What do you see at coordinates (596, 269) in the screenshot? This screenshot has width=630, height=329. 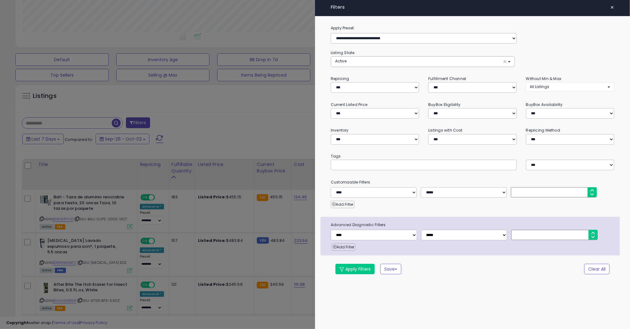 I see `button: Clear All` at bounding box center [596, 269].